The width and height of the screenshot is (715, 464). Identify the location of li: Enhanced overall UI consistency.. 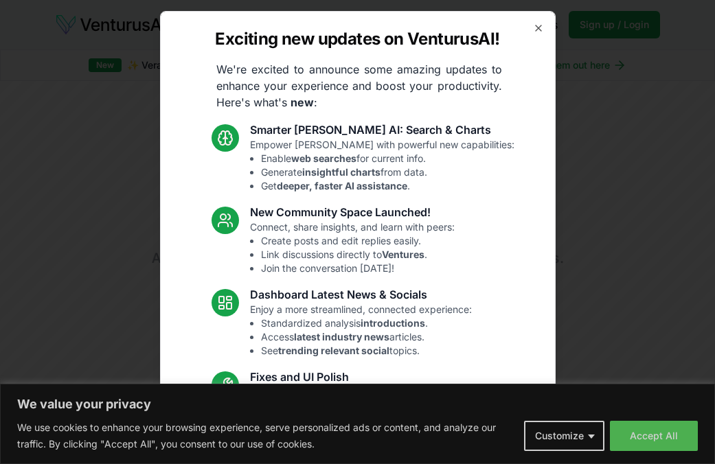
(367, 433).